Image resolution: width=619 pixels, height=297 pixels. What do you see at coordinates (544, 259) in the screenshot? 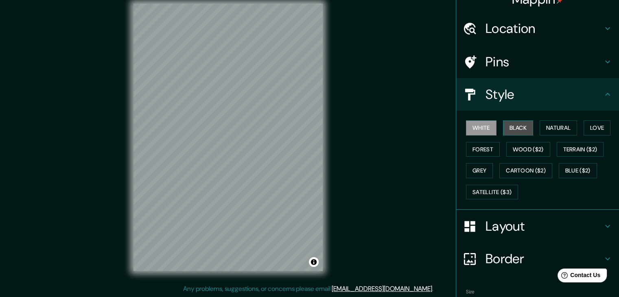
I see `h4: Border` at bounding box center [544, 259].